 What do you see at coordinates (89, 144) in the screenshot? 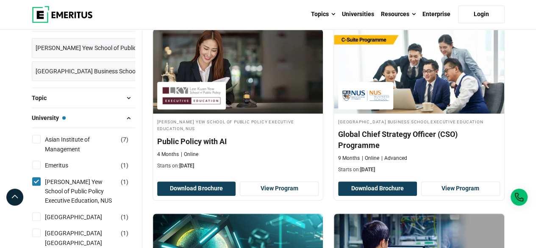
I see `a: Asian Institute of Management` at bounding box center [89, 144].